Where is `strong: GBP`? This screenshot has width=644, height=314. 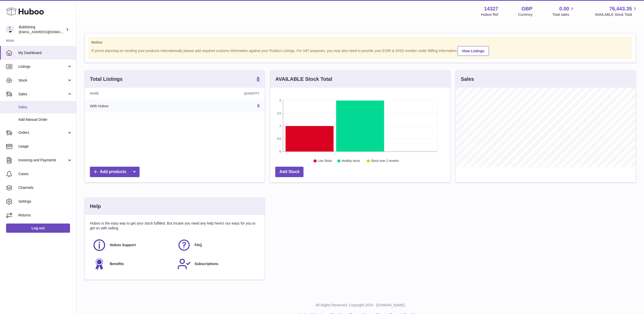
strong: GBP is located at coordinates (527, 8).